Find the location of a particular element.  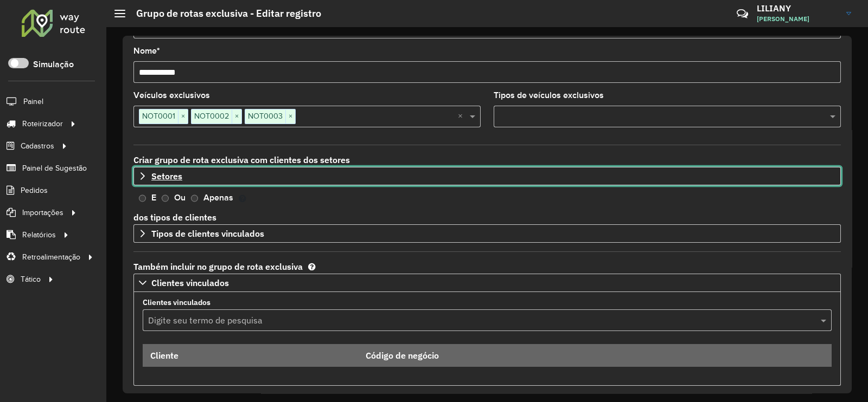

h2: Grupo de rotas exclusiva - Editar registro is located at coordinates (223, 14).